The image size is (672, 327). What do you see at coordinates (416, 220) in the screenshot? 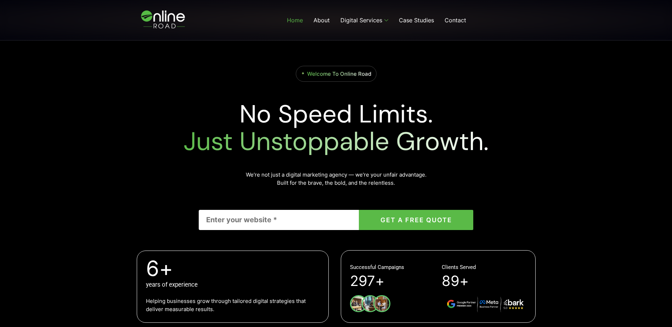
I see `button: GET A FREE QUOTE` at bounding box center [416, 220].